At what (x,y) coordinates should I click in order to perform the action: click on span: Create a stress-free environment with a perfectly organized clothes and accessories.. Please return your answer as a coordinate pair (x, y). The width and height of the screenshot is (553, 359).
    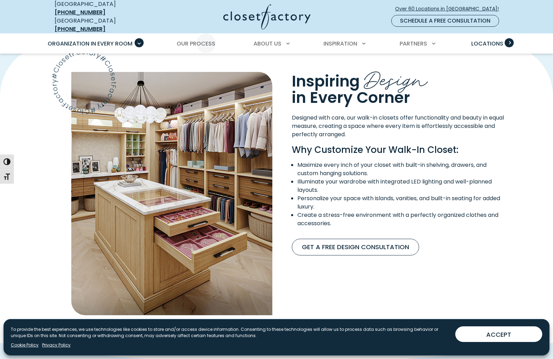
    Looking at the image, I should click on (398, 219).